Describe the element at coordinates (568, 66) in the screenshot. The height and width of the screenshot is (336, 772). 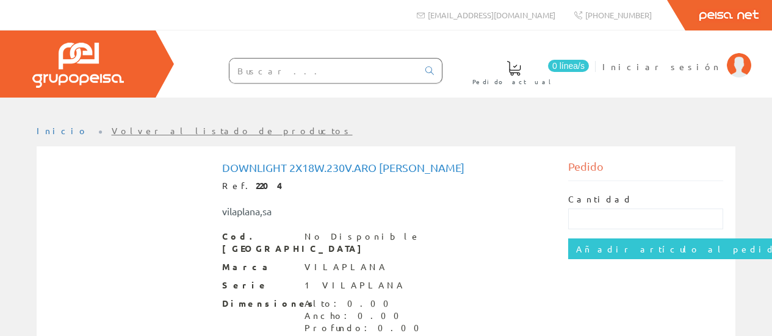
I see `span: 0 línea/s` at that location.